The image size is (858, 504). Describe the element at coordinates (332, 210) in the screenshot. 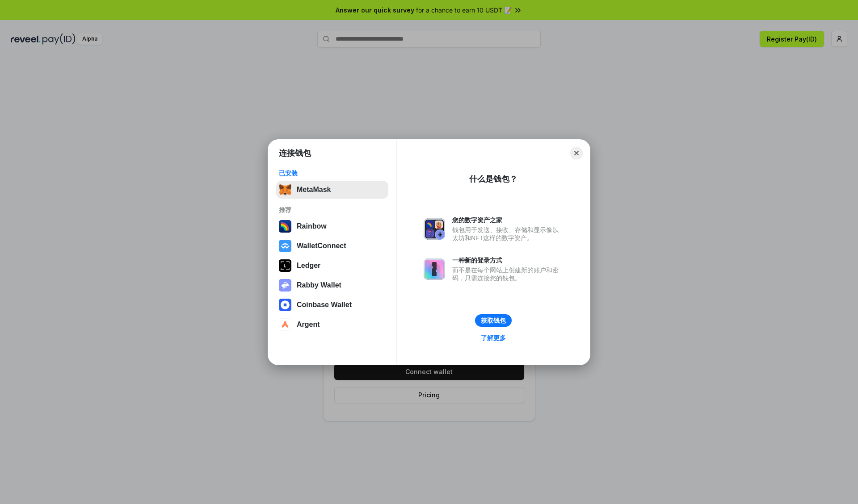

I see `div: 推荐` at that location.